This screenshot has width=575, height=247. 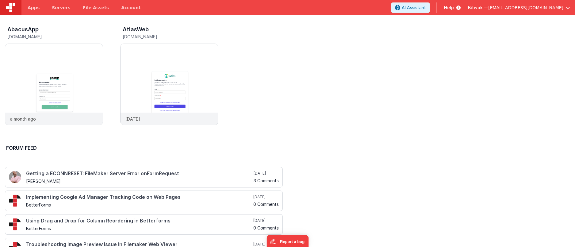 I want to click on h4: Getting a ECONNRESET: FileMaker Server Error onFormRequest, so click(x=139, y=173).